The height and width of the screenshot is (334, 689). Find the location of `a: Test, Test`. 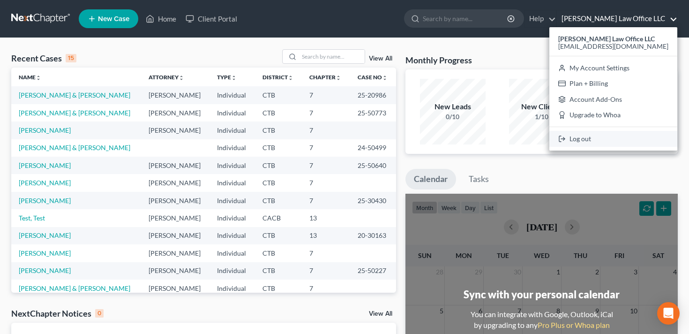

a: Test, Test is located at coordinates (32, 218).